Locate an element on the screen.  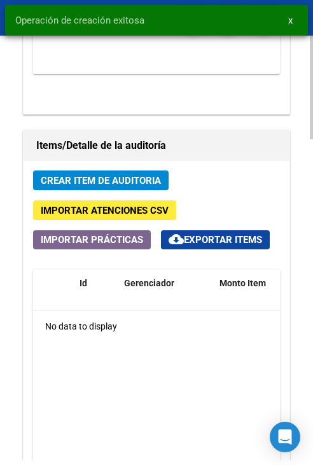
span: Crear Item de Auditoria is located at coordinates (101, 181).